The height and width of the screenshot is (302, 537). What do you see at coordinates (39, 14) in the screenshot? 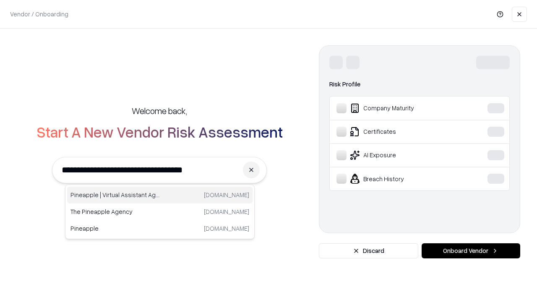
I see `p: Vendor / Onboarding` at bounding box center [39, 14].